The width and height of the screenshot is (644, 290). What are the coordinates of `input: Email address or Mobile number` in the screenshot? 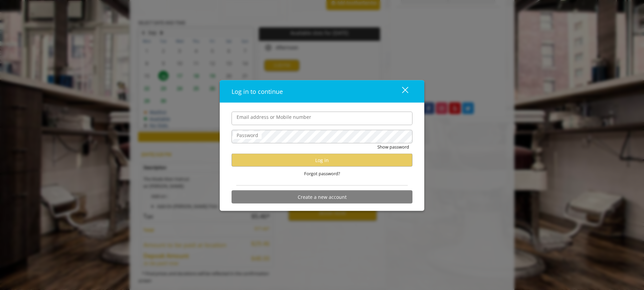 It's located at (322, 118).